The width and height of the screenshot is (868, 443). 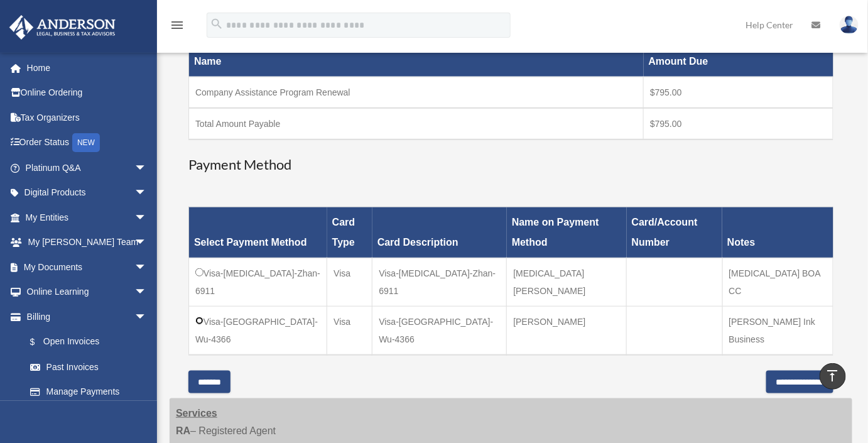 I want to click on img: User Pic, so click(x=850, y=25).